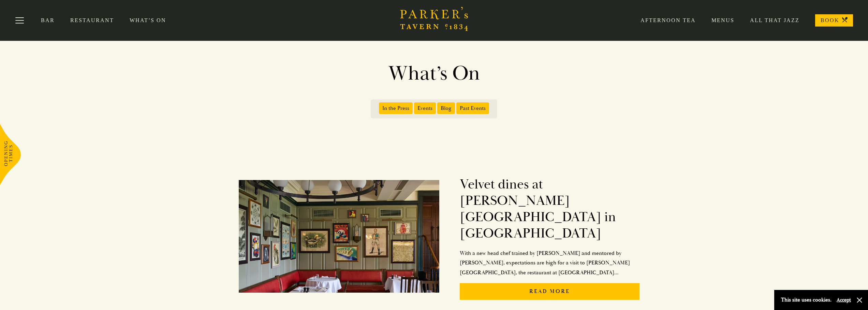  I want to click on button: Accept, so click(844, 300).